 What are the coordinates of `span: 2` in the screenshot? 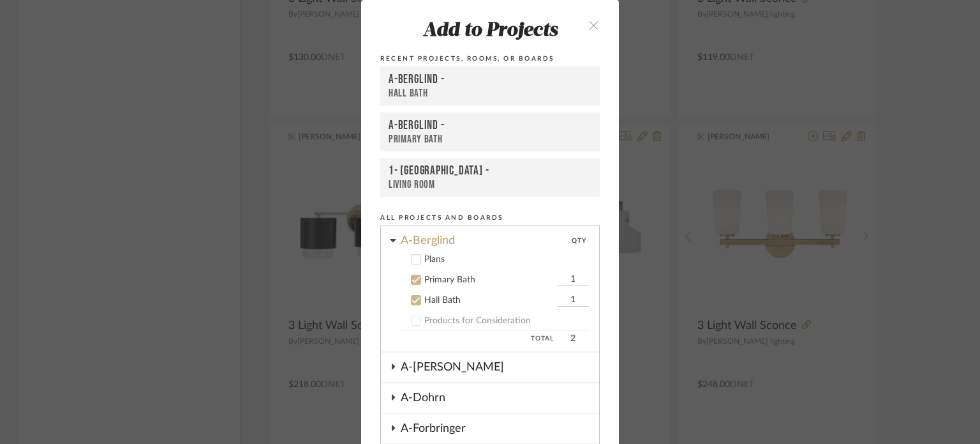 It's located at (573, 338).